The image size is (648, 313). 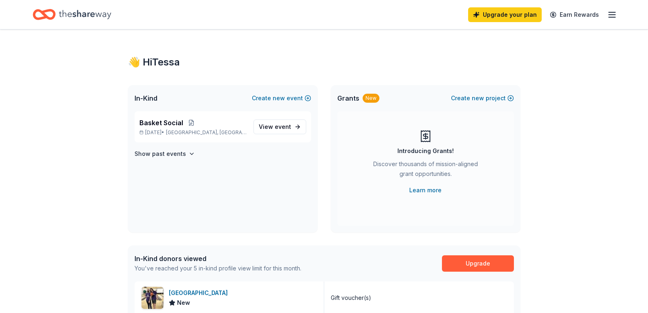 What do you see at coordinates (348, 98) in the screenshot?
I see `span: Grants` at bounding box center [348, 98].